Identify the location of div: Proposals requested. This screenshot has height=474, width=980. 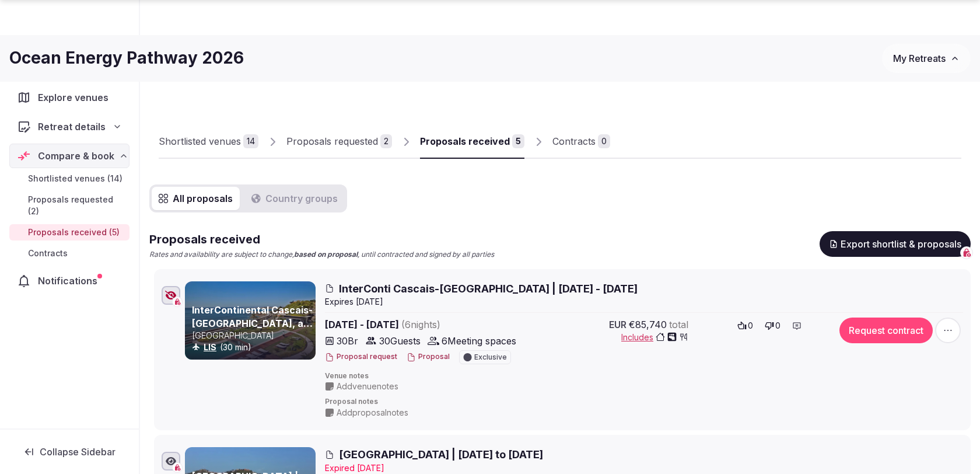
(332, 141).